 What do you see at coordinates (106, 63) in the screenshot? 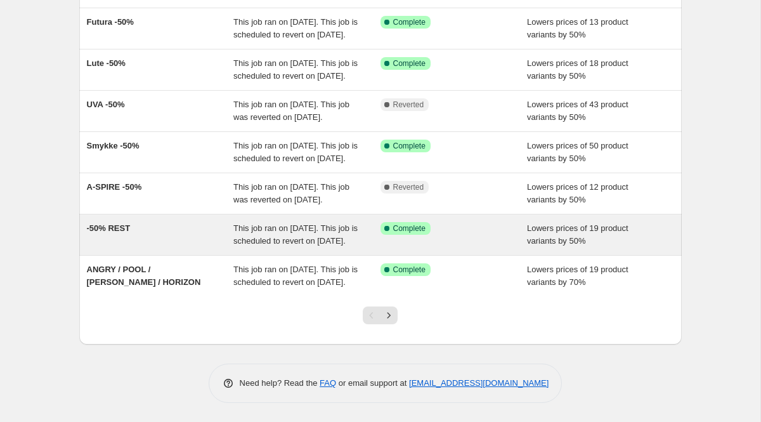
I see `span: Lute -50%` at bounding box center [106, 63].